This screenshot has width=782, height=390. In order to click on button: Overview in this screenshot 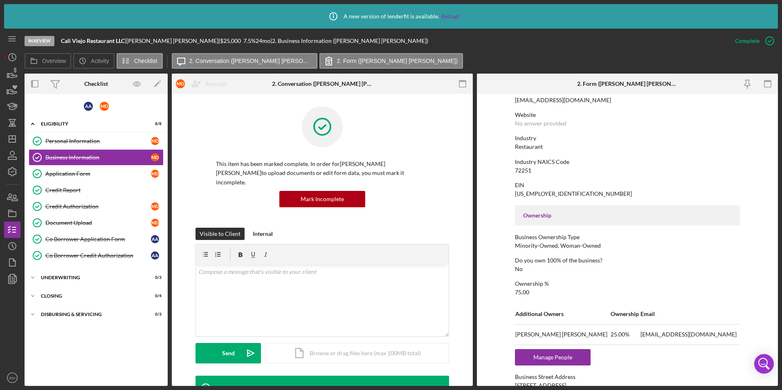, I will do `click(48, 61)`.